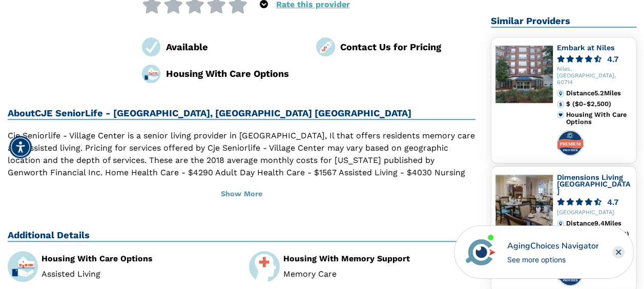 Image resolution: width=644 pixels, height=289 pixels. What do you see at coordinates (599, 224) in the screenshot?
I see `div: Distance 9.4 Miles` at bounding box center [599, 224].